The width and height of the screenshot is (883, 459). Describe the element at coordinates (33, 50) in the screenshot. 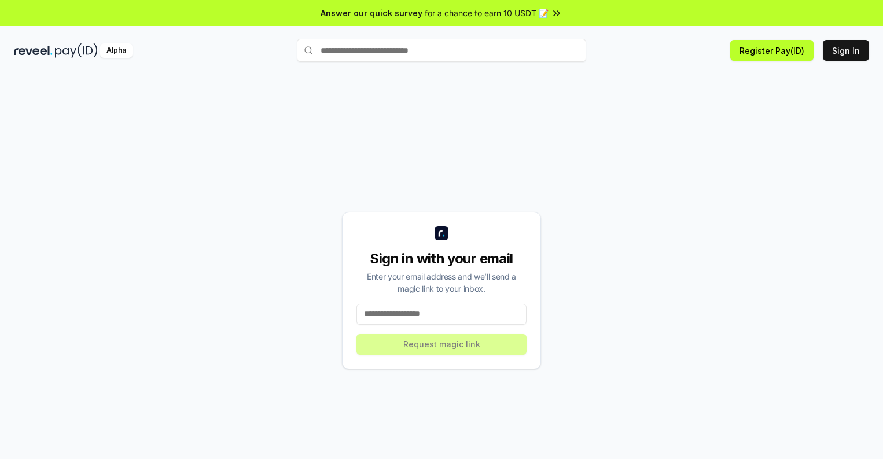

I see `img: reveel_dark` at that location.